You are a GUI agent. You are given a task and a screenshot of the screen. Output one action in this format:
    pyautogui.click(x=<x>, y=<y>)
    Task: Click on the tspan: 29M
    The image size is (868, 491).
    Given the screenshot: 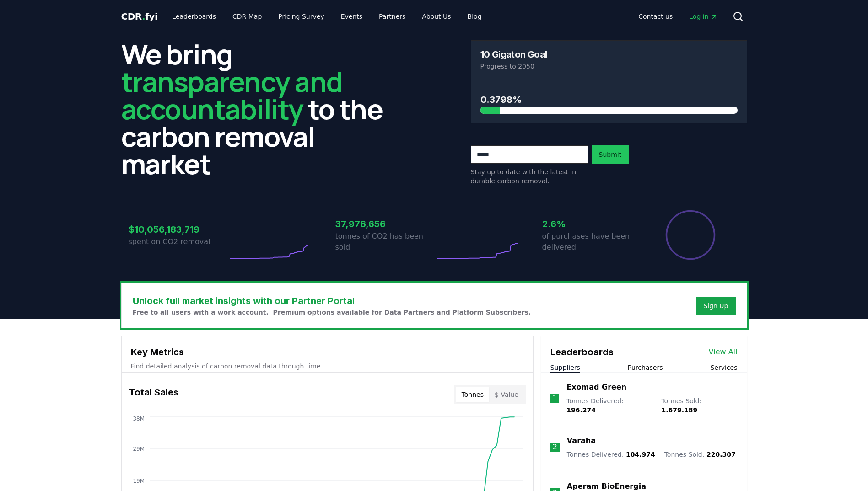 What is the action you would take?
    pyautogui.click(x=138, y=449)
    